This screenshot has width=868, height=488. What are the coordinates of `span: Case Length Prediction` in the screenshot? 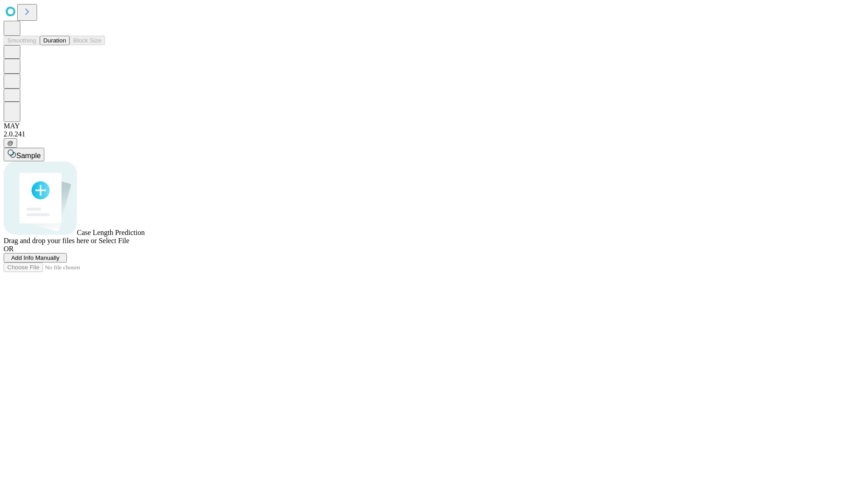 It's located at (111, 232).